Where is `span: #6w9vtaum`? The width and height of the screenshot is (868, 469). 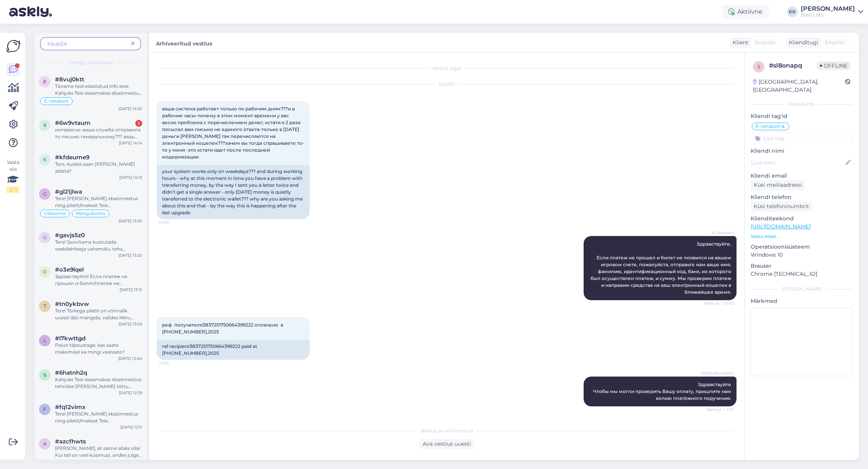 span: #6w9vtaum is located at coordinates (73, 123).